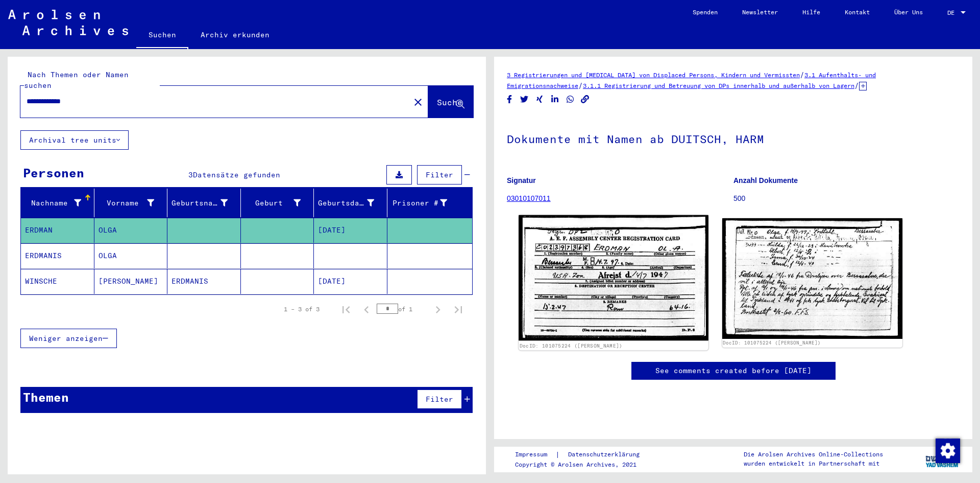  I want to click on a: 3.1.1 Registrierung und Betreuung von DPs innerhalb und außerhalb von Lagern, so click(719, 86).